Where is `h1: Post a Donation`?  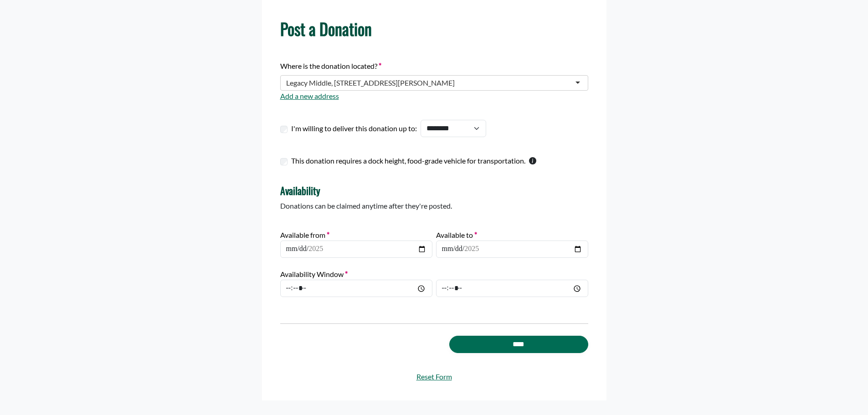 h1: Post a Donation is located at coordinates (434, 28).